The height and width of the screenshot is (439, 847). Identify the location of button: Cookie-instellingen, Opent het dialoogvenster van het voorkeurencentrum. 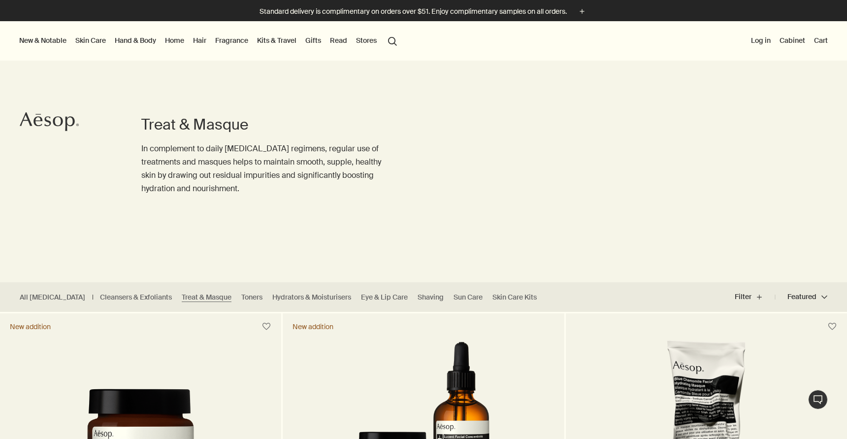
(648, 427).